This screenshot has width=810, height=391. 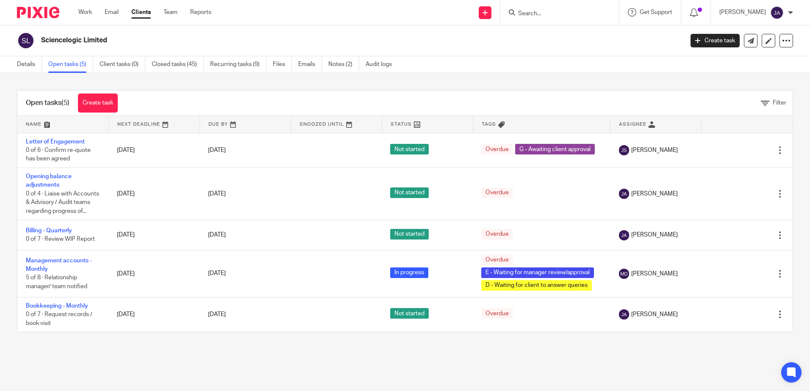 What do you see at coordinates (536, 285) in the screenshot?
I see `span: D - Waiting for client to answer queries` at bounding box center [536, 285].